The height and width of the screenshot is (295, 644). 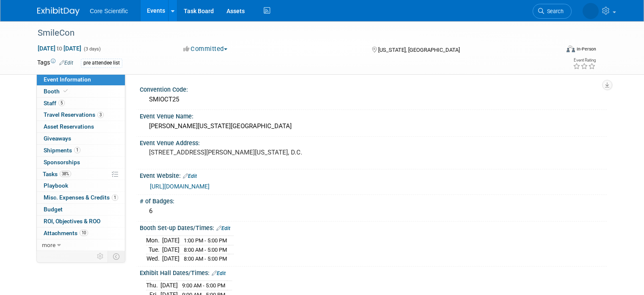 What do you see at coordinates (101, 63) in the screenshot?
I see `div: pre attendee list` at bounding box center [101, 63].